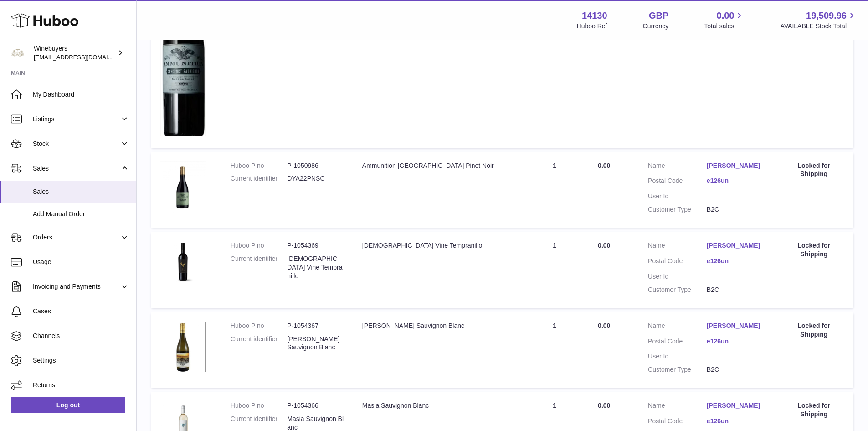 The height and width of the screenshot is (431, 868). I want to click on span: Stock, so click(76, 143).